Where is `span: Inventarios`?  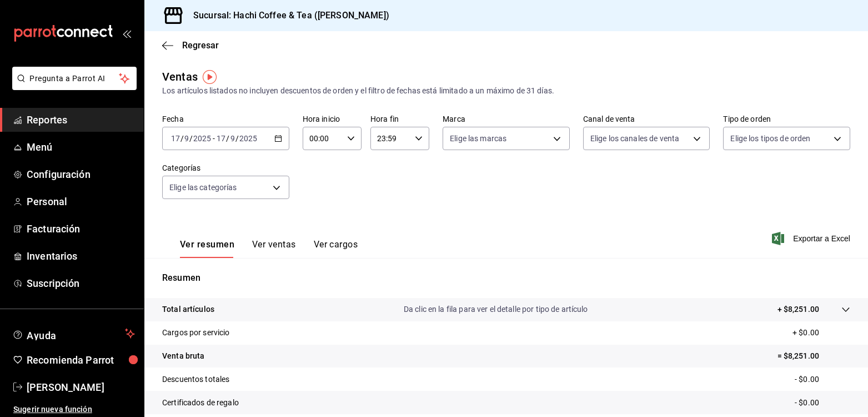 span: Inventarios is located at coordinates (81, 255).